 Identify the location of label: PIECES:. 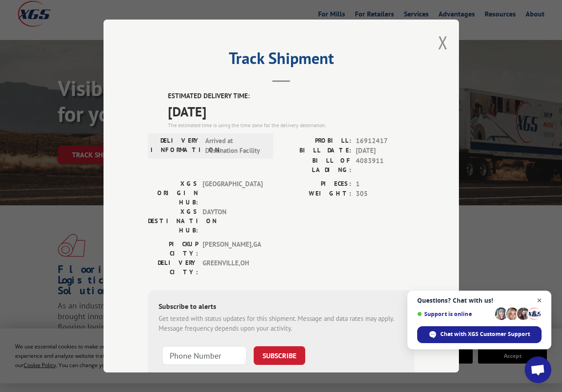
(316, 184).